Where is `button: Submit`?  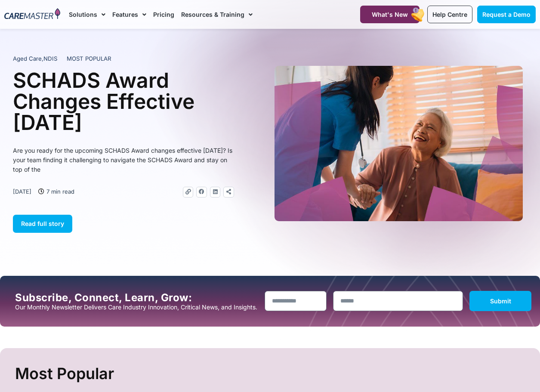
button: Submit is located at coordinates (500, 301).